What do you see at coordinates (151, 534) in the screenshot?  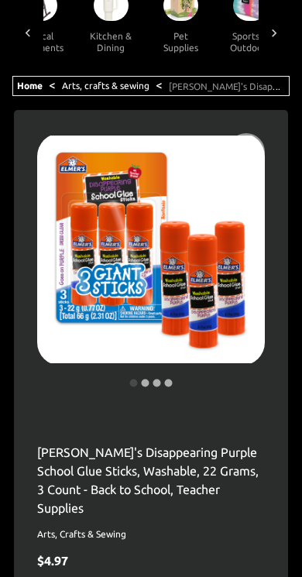 I see `span: Arts, Crafts & Sewing` at bounding box center [151, 534].